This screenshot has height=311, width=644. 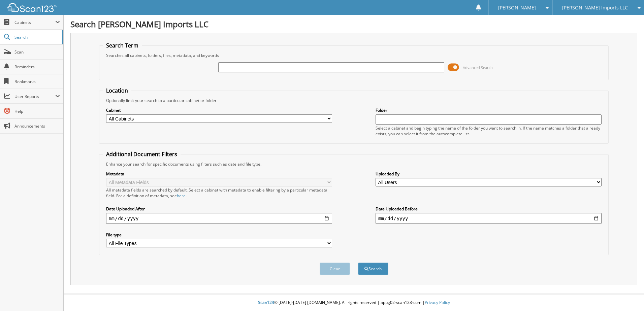 I want to click on span: Advanced Search, so click(x=478, y=68).